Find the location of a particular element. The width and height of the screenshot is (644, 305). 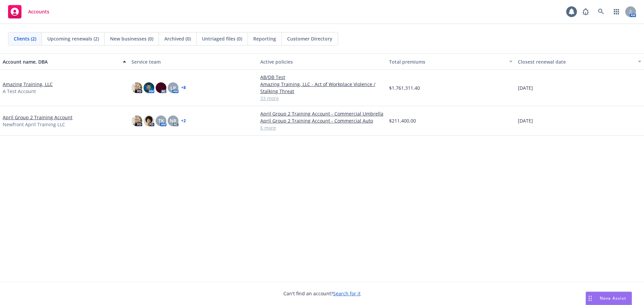

div: Account name, DBA is located at coordinates (60, 62).